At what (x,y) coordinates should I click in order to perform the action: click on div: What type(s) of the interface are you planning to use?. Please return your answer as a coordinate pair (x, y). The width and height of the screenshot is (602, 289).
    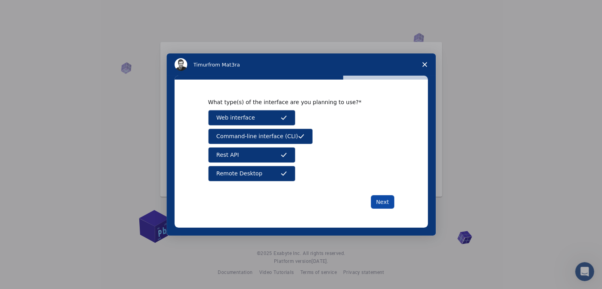
    Looking at the image, I should click on (295, 102).